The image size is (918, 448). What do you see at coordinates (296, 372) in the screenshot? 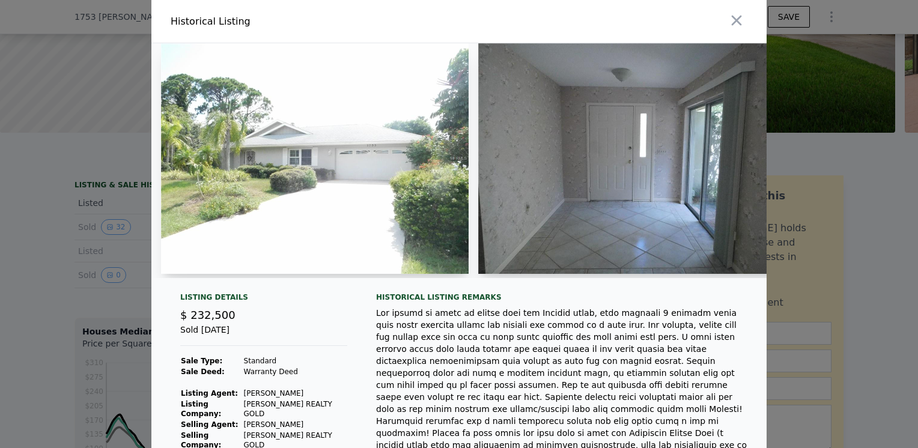
I see `td: Warranty Deed` at bounding box center [296, 372].